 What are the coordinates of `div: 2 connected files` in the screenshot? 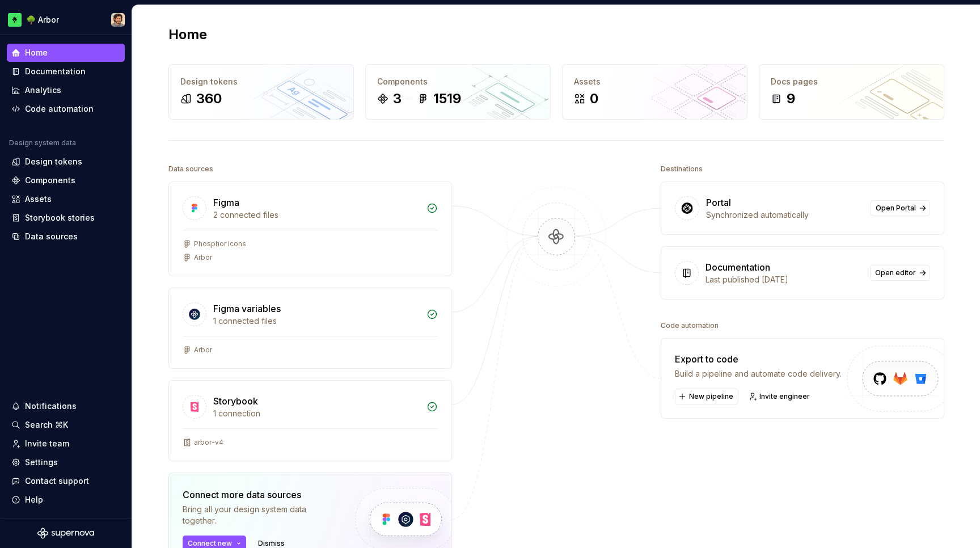 It's located at (316, 215).